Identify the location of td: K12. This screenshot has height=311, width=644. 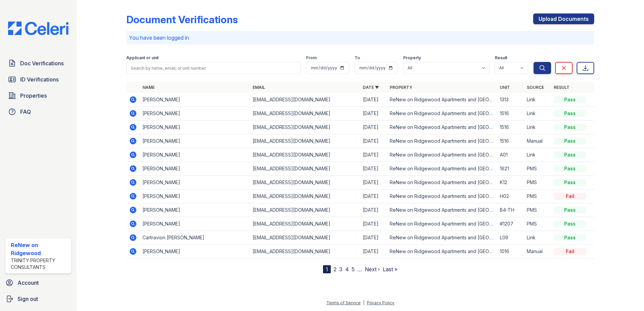
(511, 182).